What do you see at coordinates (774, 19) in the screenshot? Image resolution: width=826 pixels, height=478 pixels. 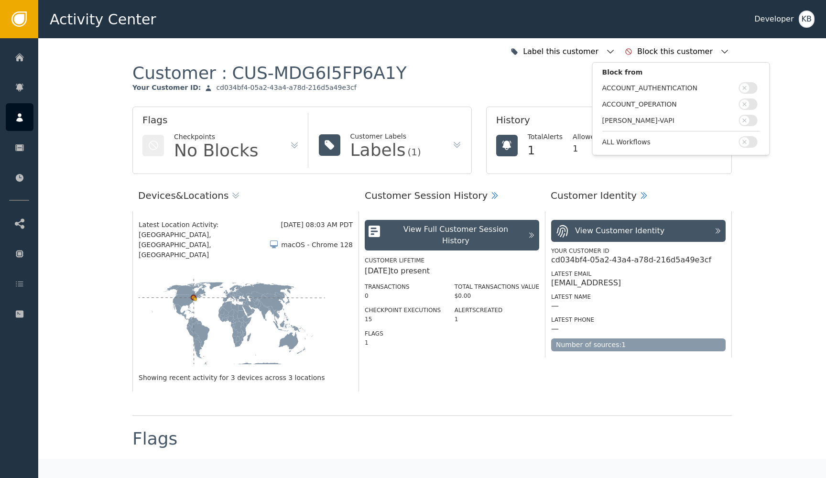 I see `div: Developer` at bounding box center [774, 19].